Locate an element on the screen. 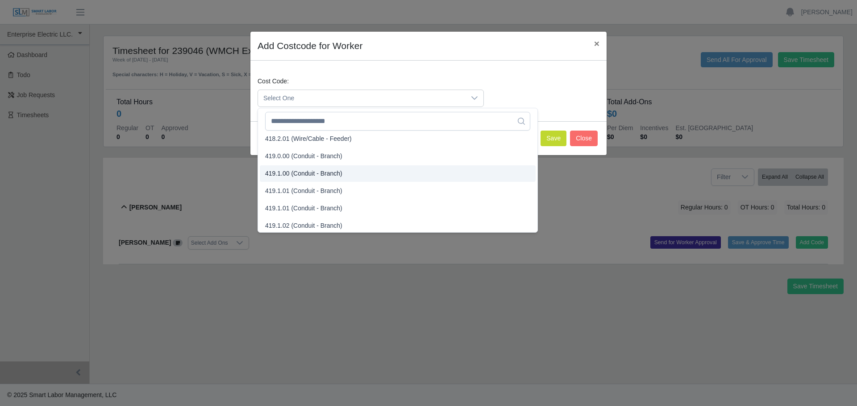 The width and height of the screenshot is (857, 406). span: 419.0.00 (Conduit - Branch) is located at coordinates (303, 156).